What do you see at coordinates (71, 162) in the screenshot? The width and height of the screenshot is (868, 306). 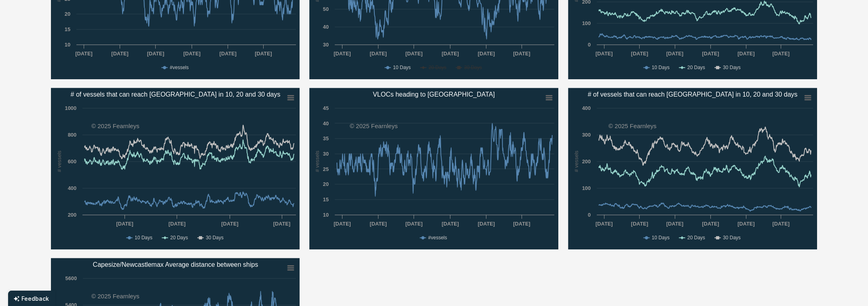 I see `text: 600` at bounding box center [71, 162].